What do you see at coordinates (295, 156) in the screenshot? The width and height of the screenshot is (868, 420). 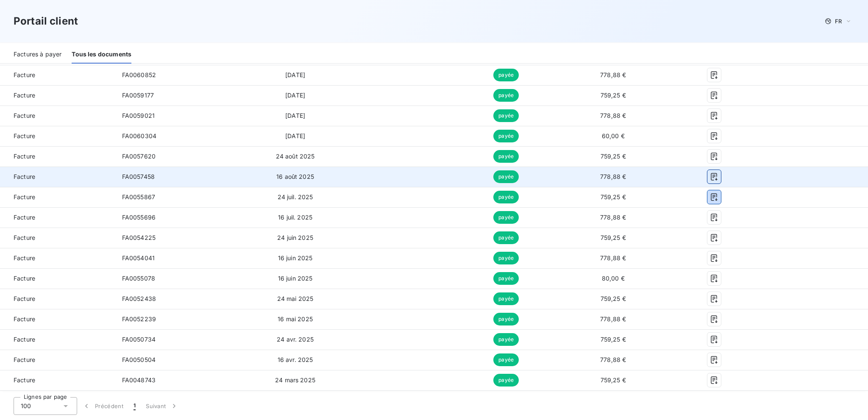 I see `span: 24 août 2025` at bounding box center [295, 156].